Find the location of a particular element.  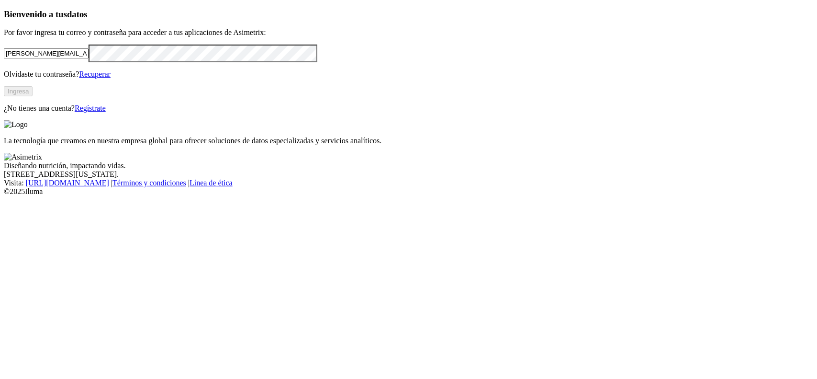

button: Ingresa is located at coordinates (18, 91).